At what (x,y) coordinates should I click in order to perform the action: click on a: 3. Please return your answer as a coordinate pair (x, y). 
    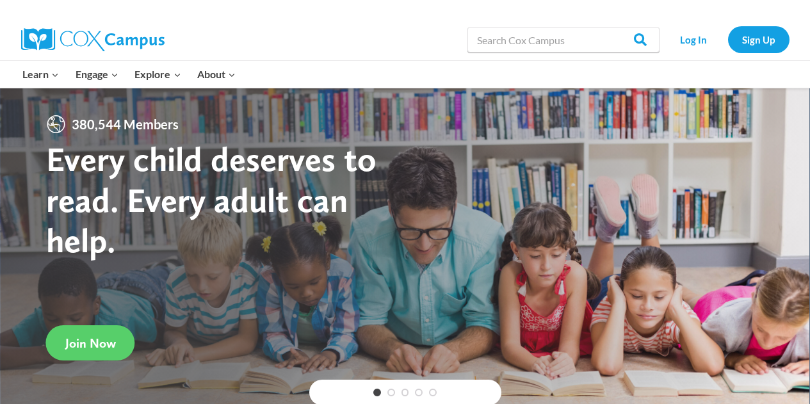
    Looking at the image, I should click on (405, 393).